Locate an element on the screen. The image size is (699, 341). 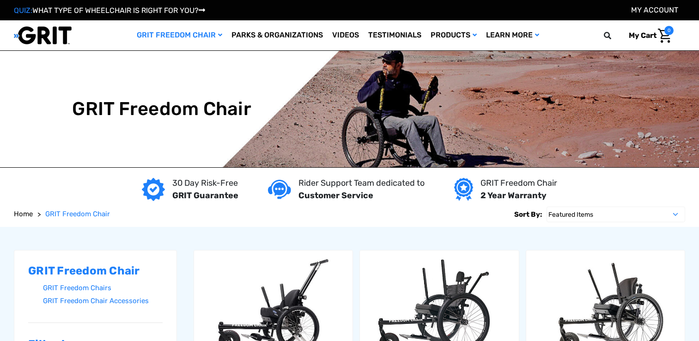
span: 0 is located at coordinates (669, 30).